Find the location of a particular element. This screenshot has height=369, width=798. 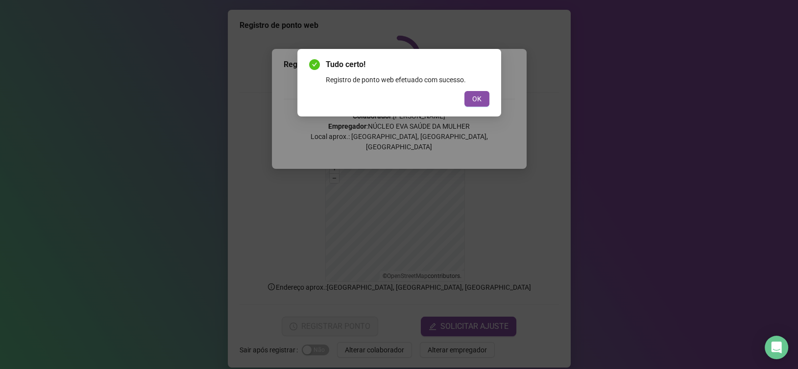

div: Registro de ponto web efetuado com sucesso. is located at coordinates (408, 80).